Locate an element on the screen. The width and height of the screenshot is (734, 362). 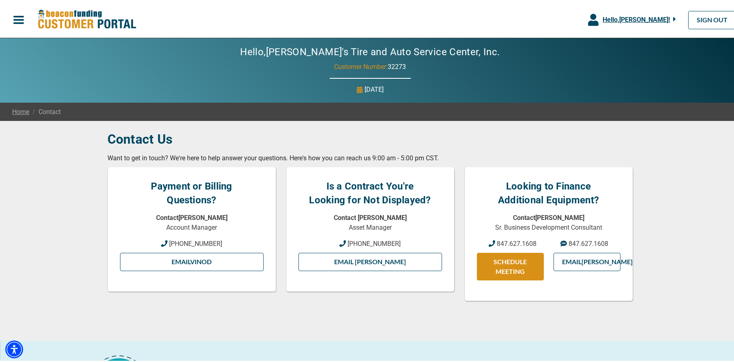
p: Want to get in touch? We're here to help answer your questions. Here's how you can reach us 9:00 ... is located at coordinates (370, 157).